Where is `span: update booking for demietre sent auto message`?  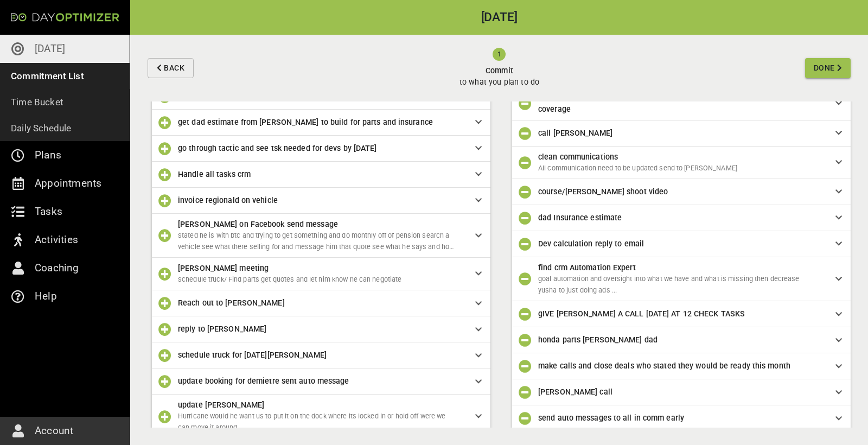
span: update booking for demietre sent auto message is located at coordinates (264, 381).